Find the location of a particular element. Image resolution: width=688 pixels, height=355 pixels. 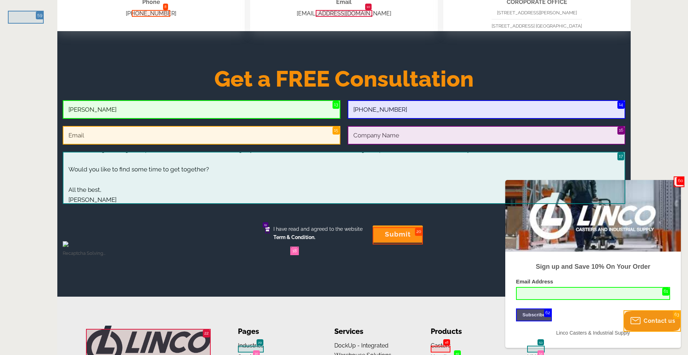

li: Pages is located at coordinates (275, 332).